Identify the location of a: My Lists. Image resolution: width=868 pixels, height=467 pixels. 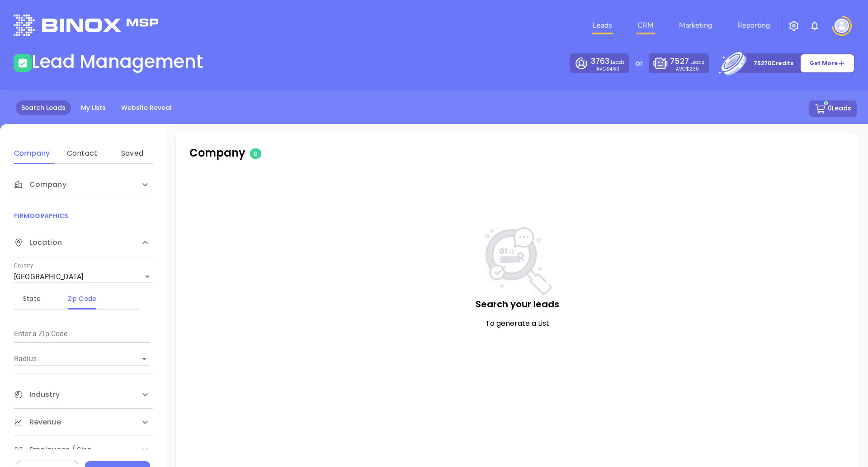
(93, 107).